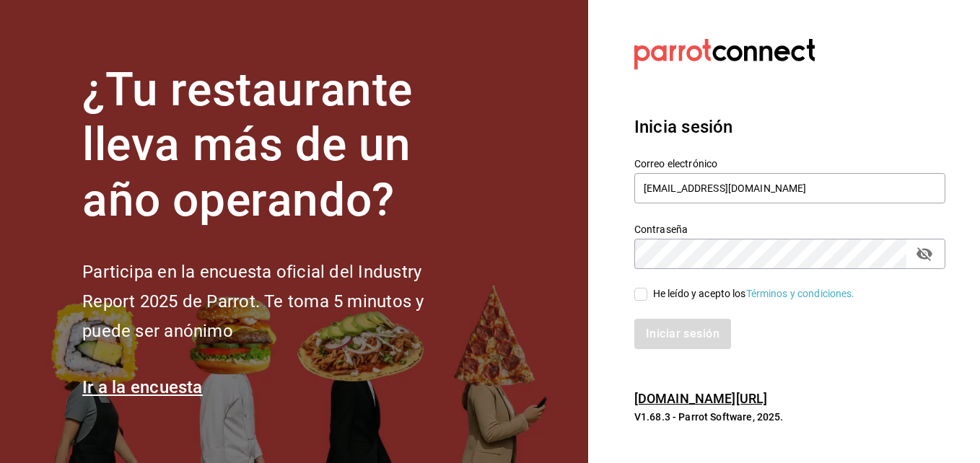 Image resolution: width=980 pixels, height=463 pixels. Describe the element at coordinates (924, 254) in the screenshot. I see `button: passwordField` at that location.